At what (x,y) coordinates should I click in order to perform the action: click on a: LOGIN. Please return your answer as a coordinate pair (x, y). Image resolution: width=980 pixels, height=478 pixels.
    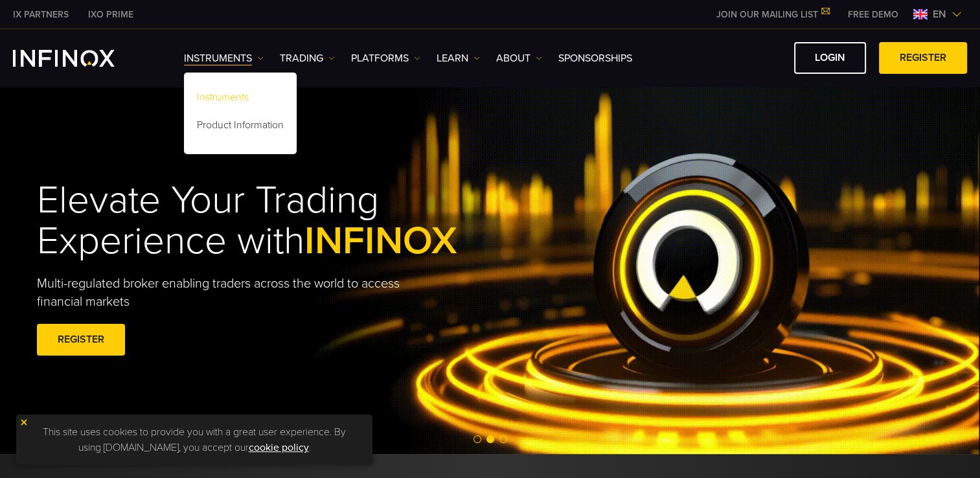
    Looking at the image, I should click on (829, 58).